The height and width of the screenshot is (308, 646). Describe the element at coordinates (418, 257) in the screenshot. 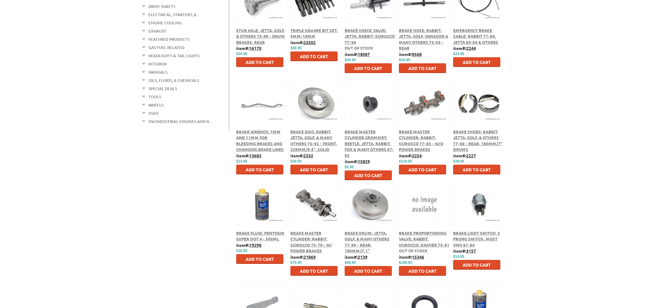

I see `u: 15346` at that location.